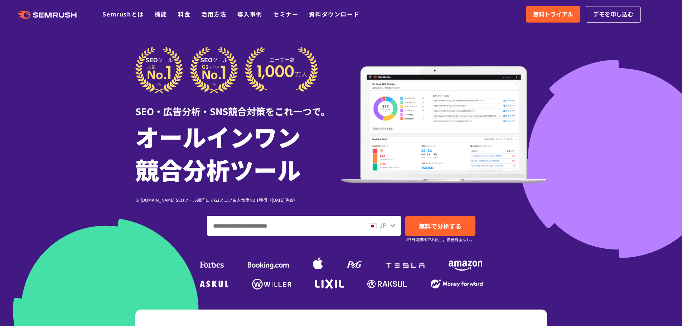 The width and height of the screenshot is (682, 326). What do you see at coordinates (440, 226) in the screenshot?
I see `span: 無料で分析する` at bounding box center [440, 226].